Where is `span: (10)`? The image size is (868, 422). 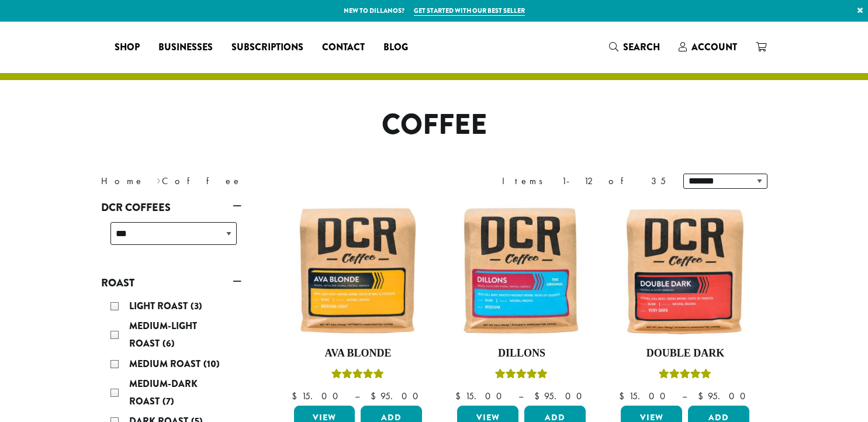 span: (10) is located at coordinates (212, 364).